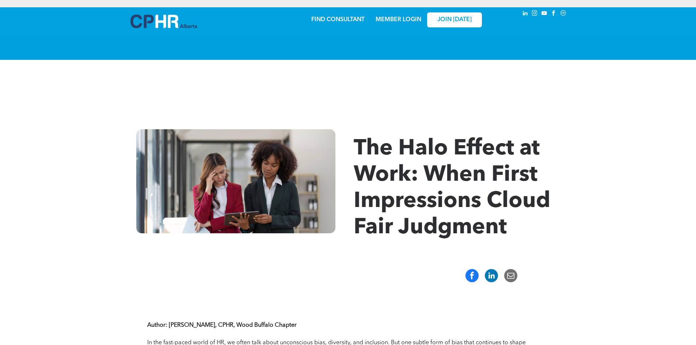 The image size is (696, 345). What do you see at coordinates (338, 20) in the screenshot?
I see `a: FIND CONSULTANT` at bounding box center [338, 20].